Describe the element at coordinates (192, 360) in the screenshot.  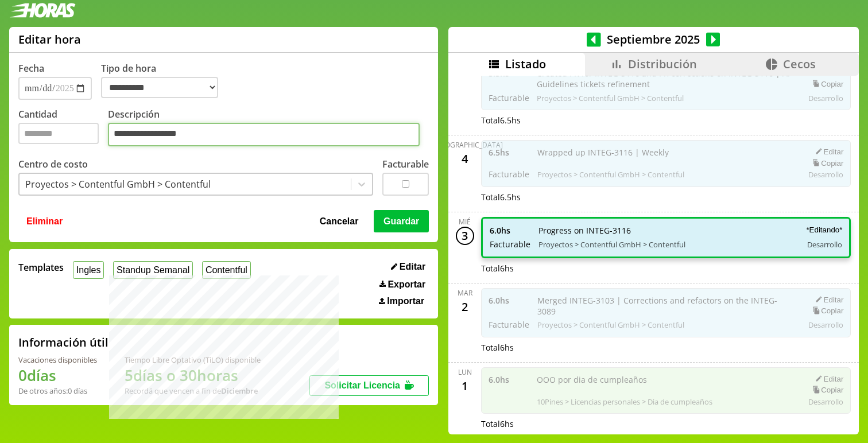
I see `div: Tiempo Libre Optativo (TiLO) disponible` at that location.